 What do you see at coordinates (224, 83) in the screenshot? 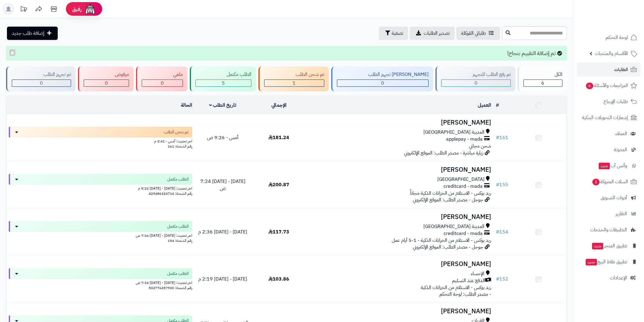
I see `div: 5` at bounding box center [224, 83].